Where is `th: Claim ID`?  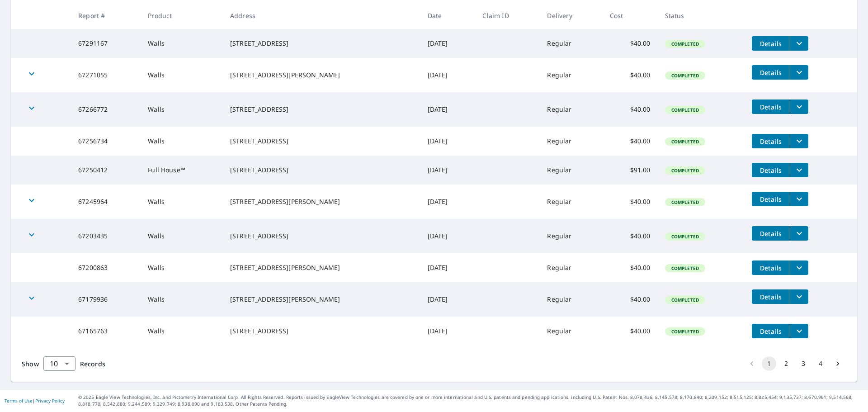 th: Claim ID is located at coordinates (507, 15).